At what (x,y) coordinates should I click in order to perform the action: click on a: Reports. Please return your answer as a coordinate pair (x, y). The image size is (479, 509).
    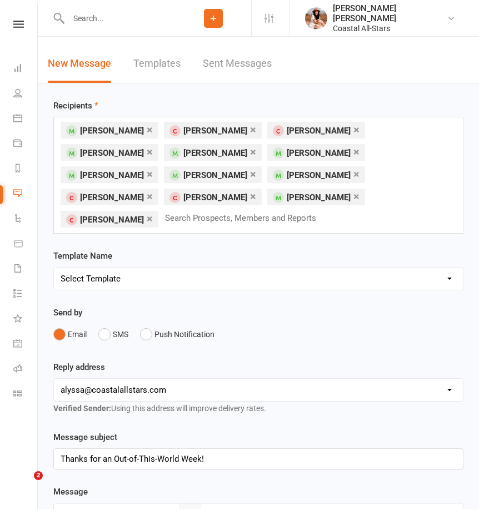
    Looking at the image, I should click on (26, 169).